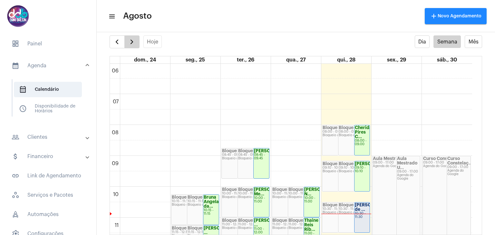  Describe the element at coordinates (456, 16) in the screenshot. I see `span: Novo Agendamento` at that location.